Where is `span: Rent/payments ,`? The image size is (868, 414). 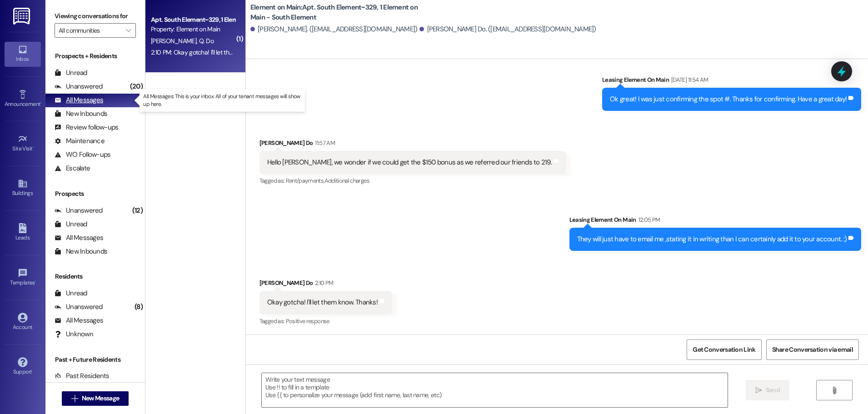
span: Rent/payments , is located at coordinates (305, 181).